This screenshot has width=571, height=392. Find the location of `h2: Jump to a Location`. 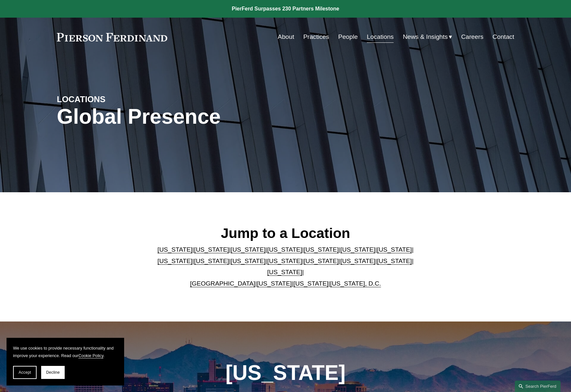

h2: Jump to a Location is located at coordinates (286, 233).